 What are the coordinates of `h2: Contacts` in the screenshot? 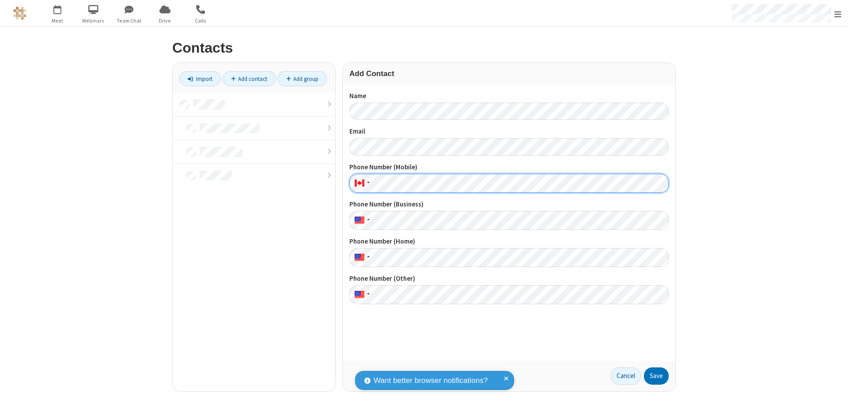 It's located at (424, 48).